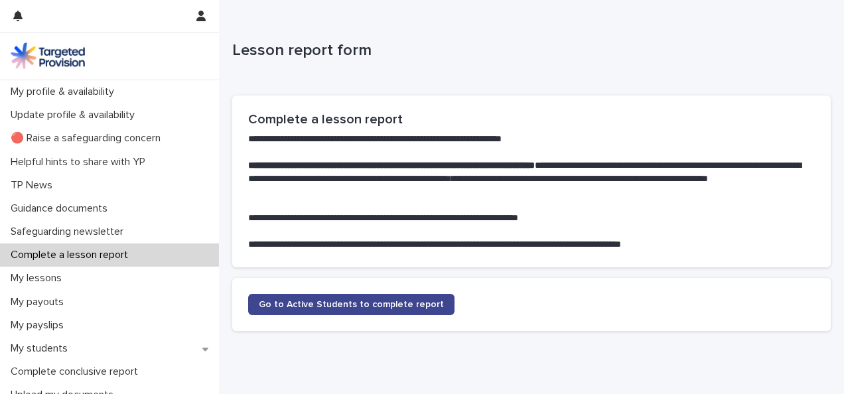 This screenshot has width=844, height=394. I want to click on p: TP News, so click(34, 185).